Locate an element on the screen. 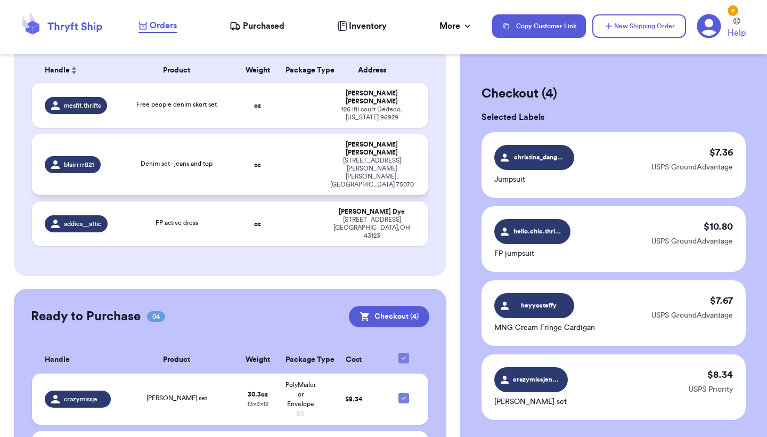 The width and height of the screenshot is (767, 437). strong: 30.3 oz is located at coordinates (258, 394).